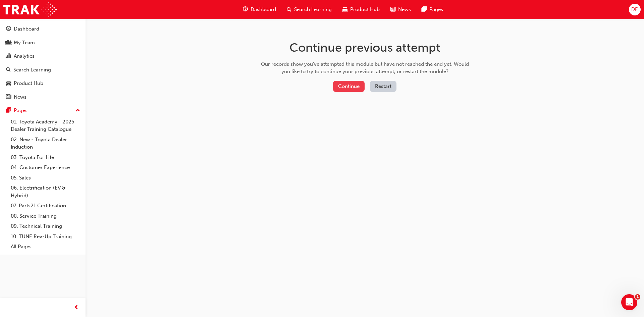 Image resolution: width=644 pixels, height=317 pixels. I want to click on span: chart-icon, so click(8, 56).